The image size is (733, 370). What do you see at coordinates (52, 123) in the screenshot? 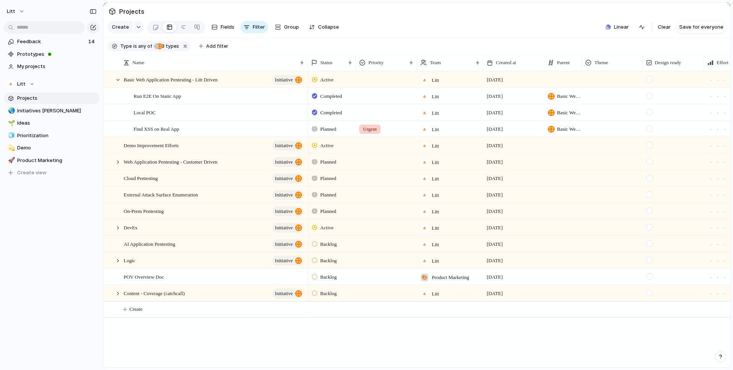
I see `a: 🌱Ideas` at bounding box center [52, 123].